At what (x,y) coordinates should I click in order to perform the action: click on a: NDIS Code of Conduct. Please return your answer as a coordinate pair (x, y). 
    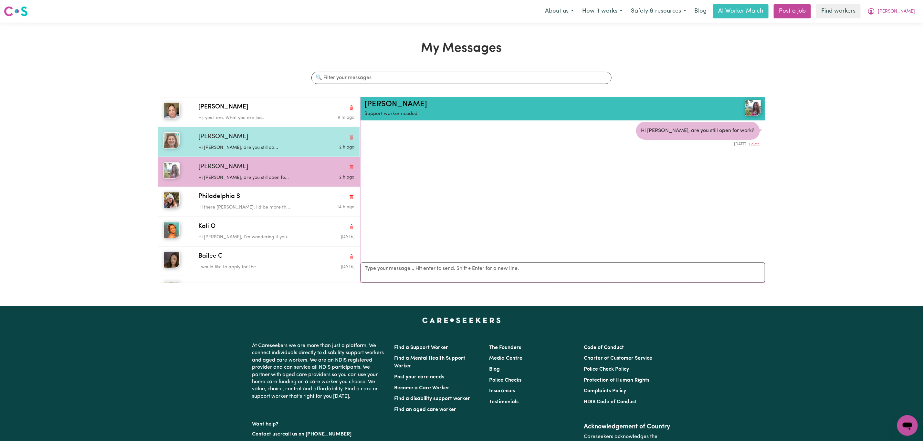
    Looking at the image, I should click on (610, 402).